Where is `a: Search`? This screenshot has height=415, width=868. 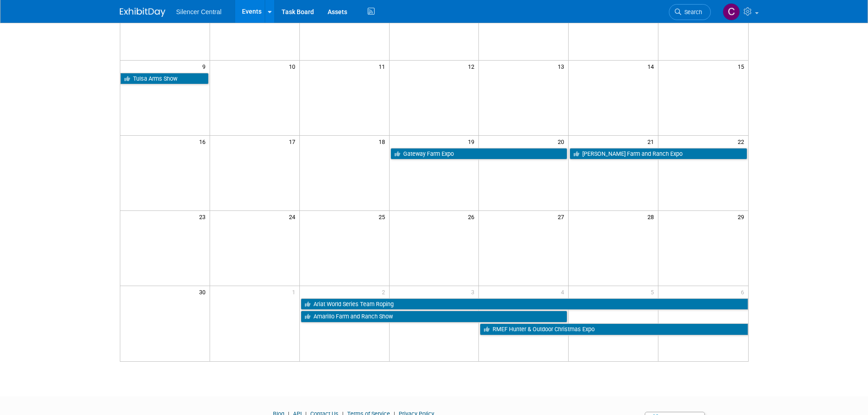
a: Search is located at coordinates (690, 12).